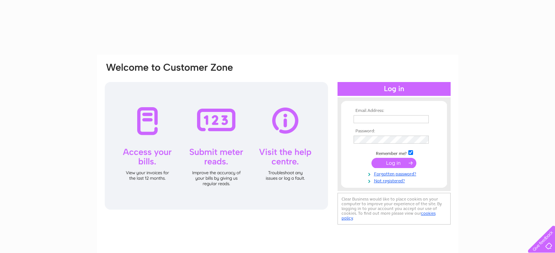 Image resolution: width=555 pixels, height=253 pixels. I want to click on a: cookies policy, so click(388, 215).